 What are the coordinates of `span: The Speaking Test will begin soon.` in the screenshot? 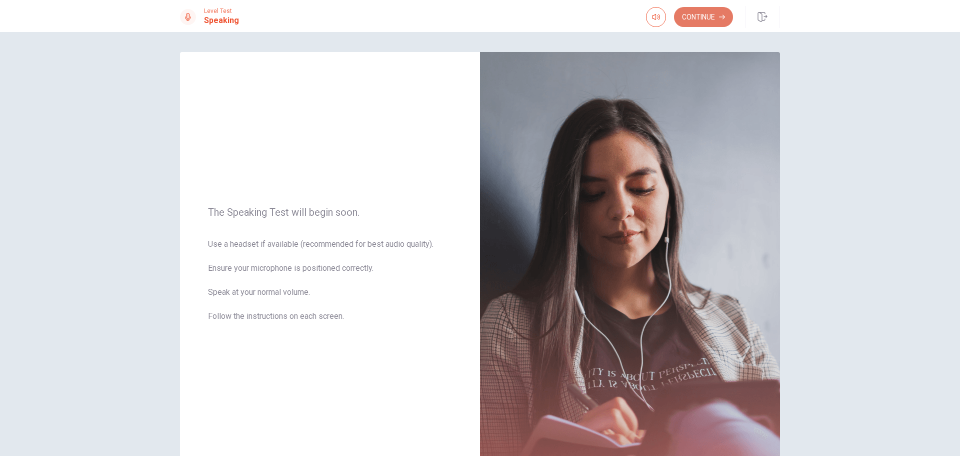 It's located at (330, 212).